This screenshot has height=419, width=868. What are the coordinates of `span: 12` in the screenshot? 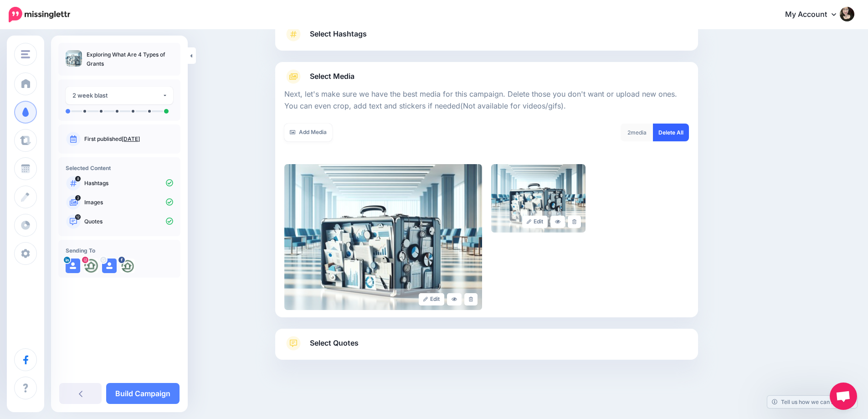 It's located at (78, 217).